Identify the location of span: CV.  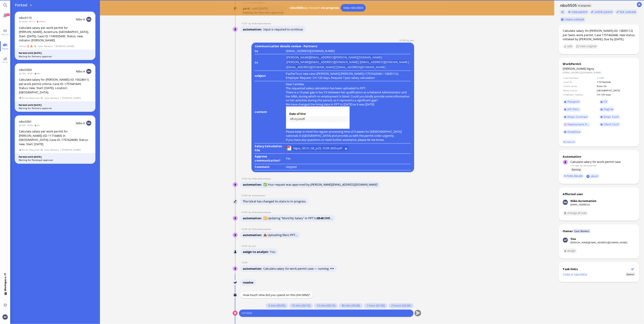
(605, 101).